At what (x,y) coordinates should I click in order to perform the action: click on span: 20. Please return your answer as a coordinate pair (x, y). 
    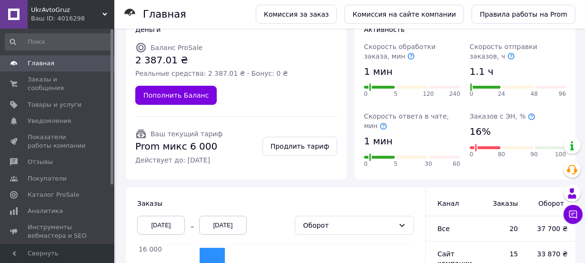
    Looking at the image, I should click on (502, 229).